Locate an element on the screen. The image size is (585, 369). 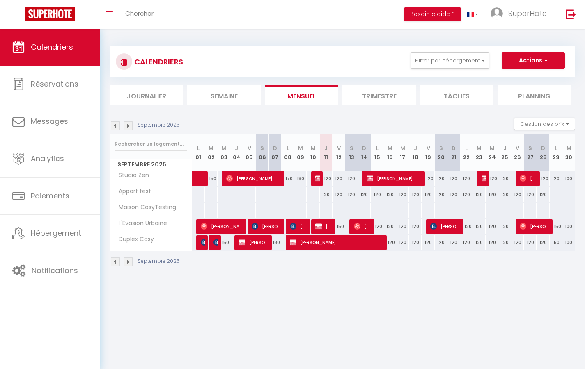
th: 27 is located at coordinates (530, 153).